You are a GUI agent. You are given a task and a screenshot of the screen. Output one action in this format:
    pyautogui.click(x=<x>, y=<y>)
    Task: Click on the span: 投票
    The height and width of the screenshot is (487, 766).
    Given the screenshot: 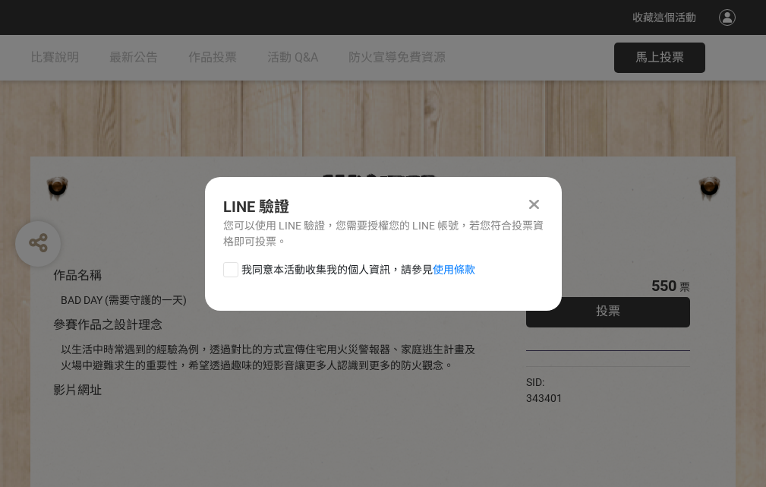 What is the action you would take?
    pyautogui.click(x=608, y=311)
    